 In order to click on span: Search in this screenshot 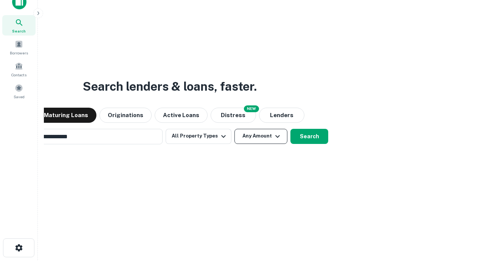, I will do `click(19, 31)`.